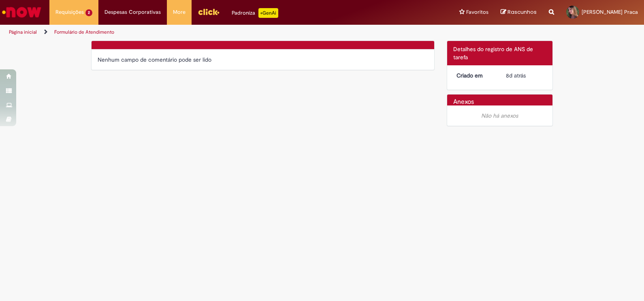 The width and height of the screenshot is (644, 301). What do you see at coordinates (255, 13) in the screenshot?
I see `div: Padroniza` at bounding box center [255, 13].